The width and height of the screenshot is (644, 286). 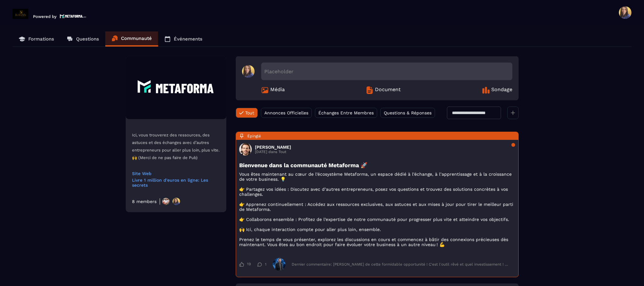 What do you see at coordinates (136, 38) in the screenshot?
I see `p: Communauté` at bounding box center [136, 38].